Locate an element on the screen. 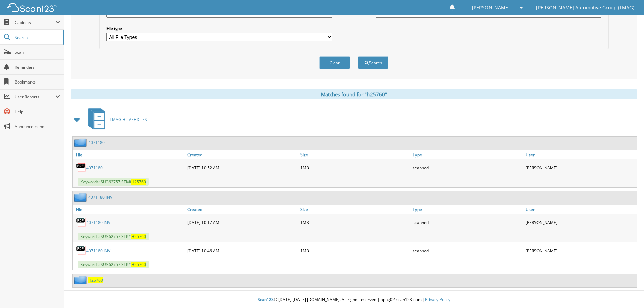 Image resolution: width=644 pixels, height=308 pixels. div: Matches found for "h25760" is located at coordinates (354, 94).